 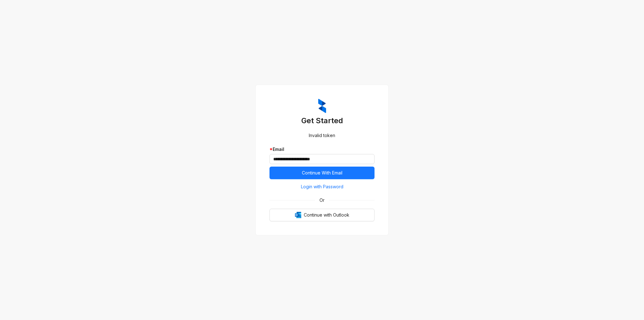 I want to click on img: ZumaIcon, so click(x=322, y=106).